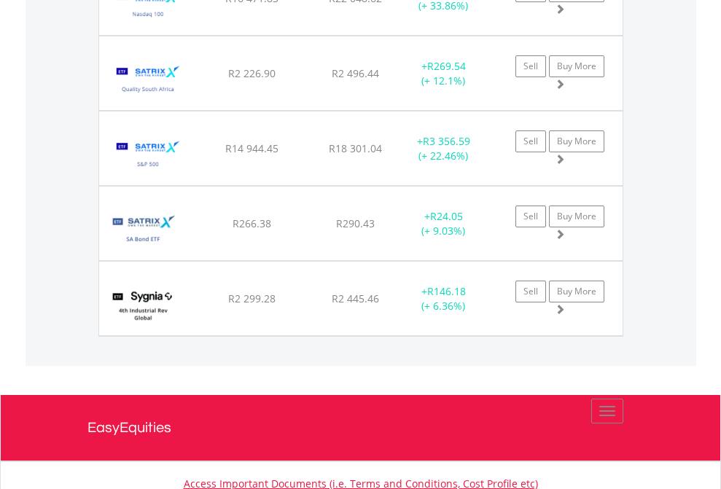 This screenshot has height=489, width=721. I want to click on div: + (+ 9.03%), so click(443, 224).